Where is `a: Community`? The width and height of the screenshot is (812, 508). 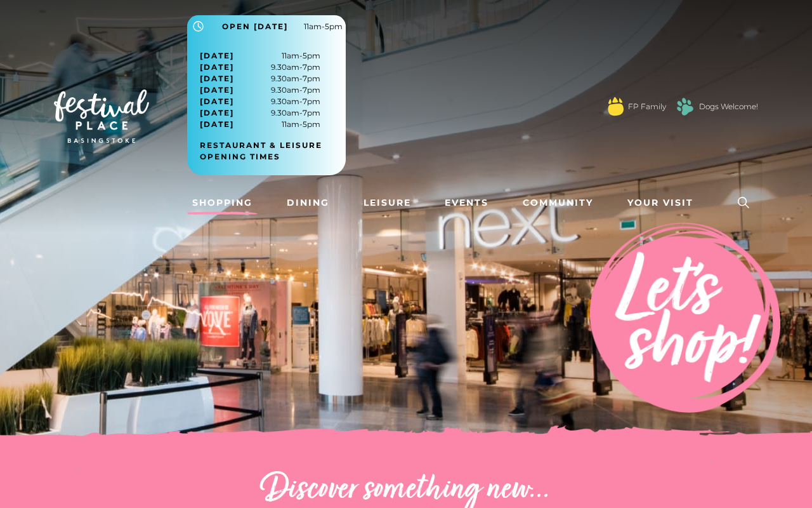
a: Community is located at coordinates (557, 203).